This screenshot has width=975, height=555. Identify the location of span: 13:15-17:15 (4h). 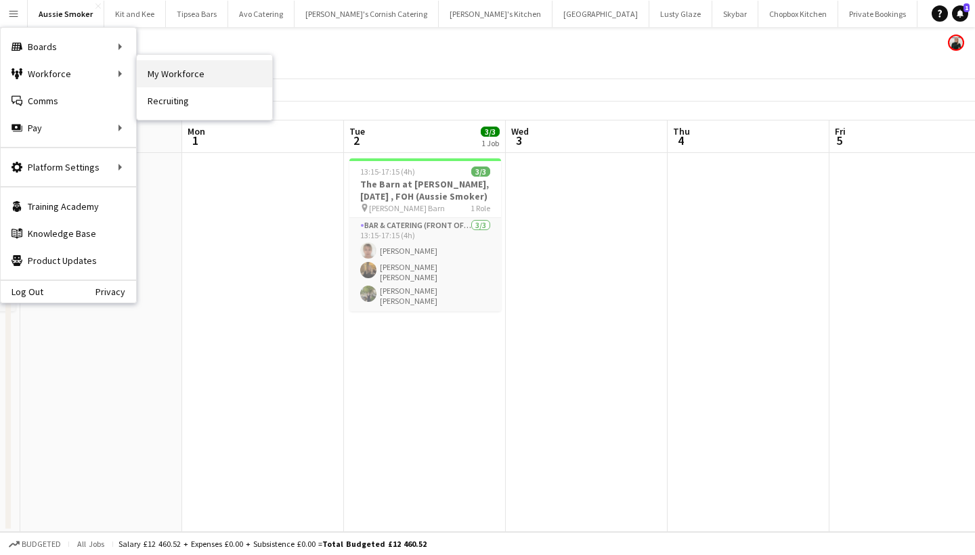
(387, 171).